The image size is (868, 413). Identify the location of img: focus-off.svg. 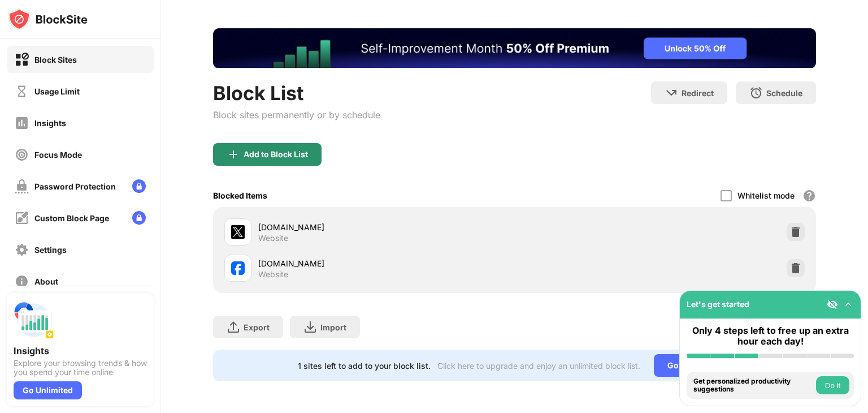
(22, 155).